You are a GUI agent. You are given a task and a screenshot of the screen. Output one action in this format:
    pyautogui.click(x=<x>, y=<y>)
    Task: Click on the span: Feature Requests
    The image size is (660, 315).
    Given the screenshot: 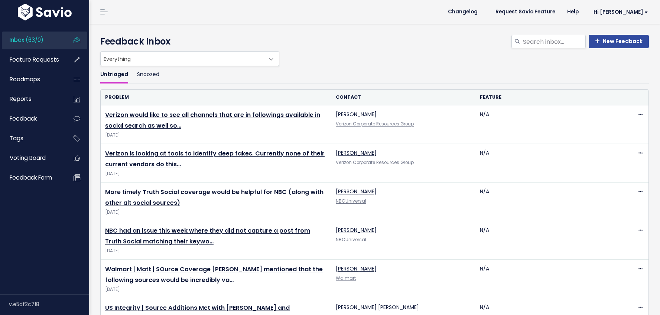 What is the action you would take?
    pyautogui.click(x=34, y=59)
    